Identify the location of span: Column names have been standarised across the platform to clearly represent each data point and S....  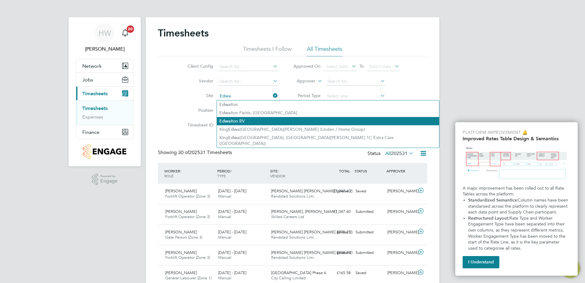
(519, 206).